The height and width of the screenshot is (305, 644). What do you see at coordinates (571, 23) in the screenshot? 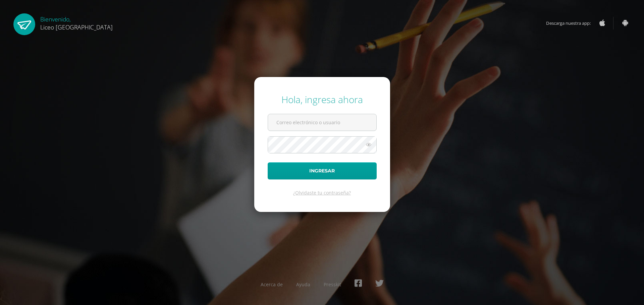
I see `span: Descarga nuestra app:` at bounding box center [571, 23].